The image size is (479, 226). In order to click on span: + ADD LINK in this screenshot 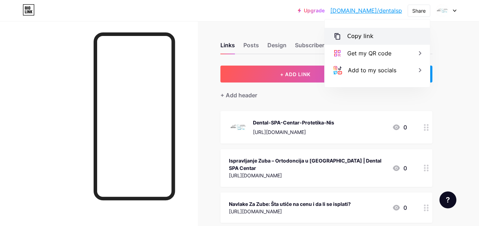, I will do `click(295, 74)`.